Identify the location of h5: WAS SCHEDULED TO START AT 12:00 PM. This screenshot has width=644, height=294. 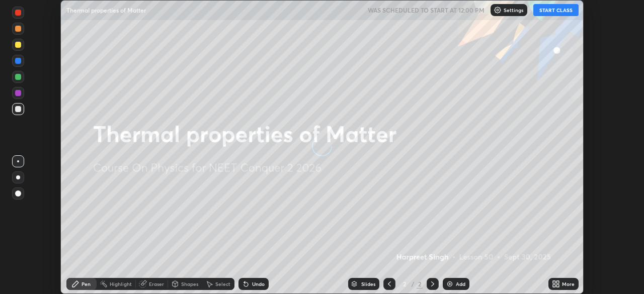
(426, 10).